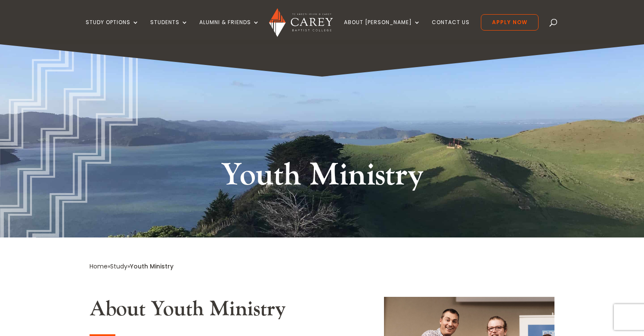 This screenshot has height=336, width=644. I want to click on img: Carey Baptist College, so click(300, 22).